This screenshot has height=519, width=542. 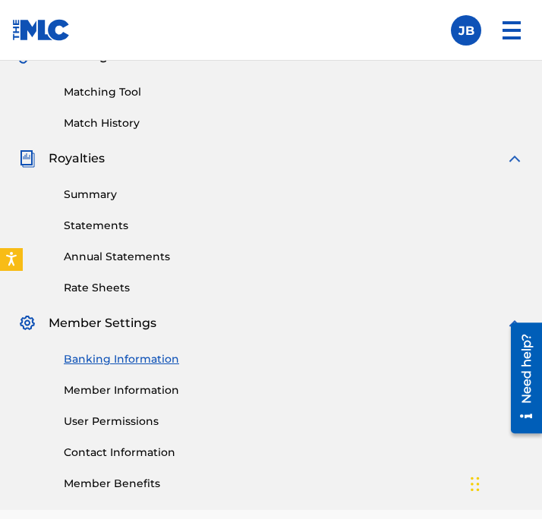 I want to click on a: Contact Information, so click(x=294, y=452).